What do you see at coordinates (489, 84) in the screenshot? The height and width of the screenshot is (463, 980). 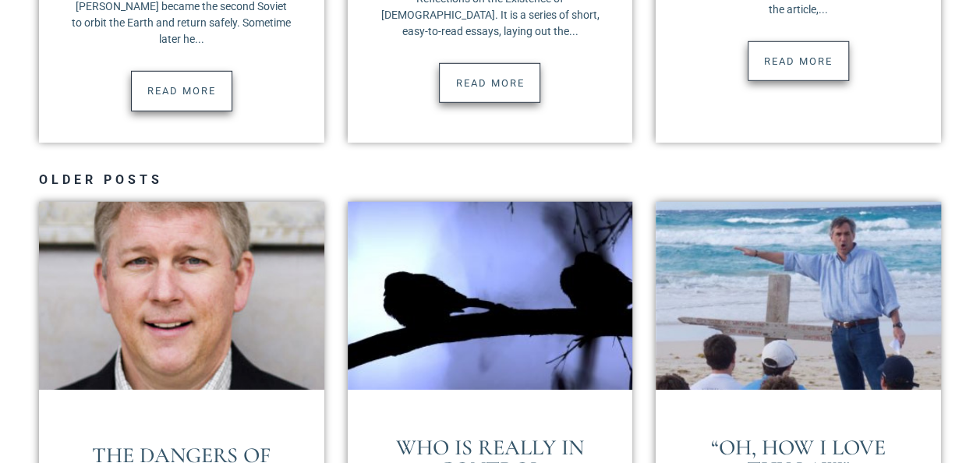 I see `a: Read more about A Life Changed by the Messianic Prophecies` at bounding box center [489, 84].